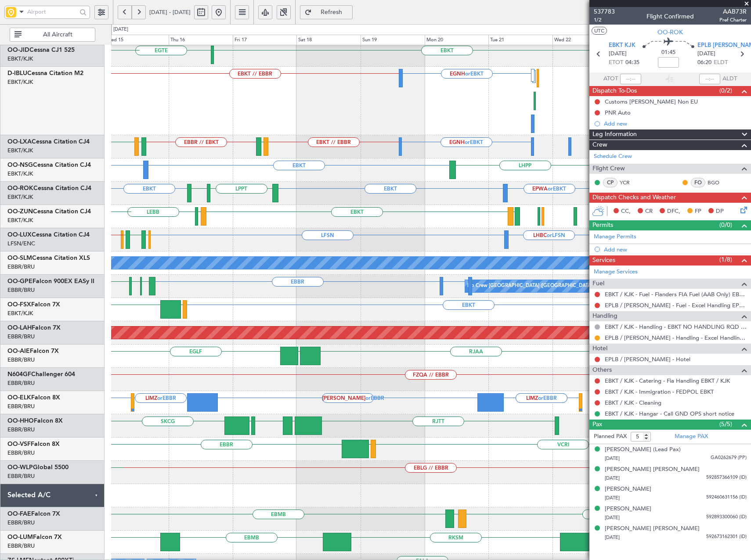 This screenshot has width=751, height=560. What do you see at coordinates (49, 212) in the screenshot?
I see `a: OO-ZUNCessna Citation CJ4` at bounding box center [49, 212].